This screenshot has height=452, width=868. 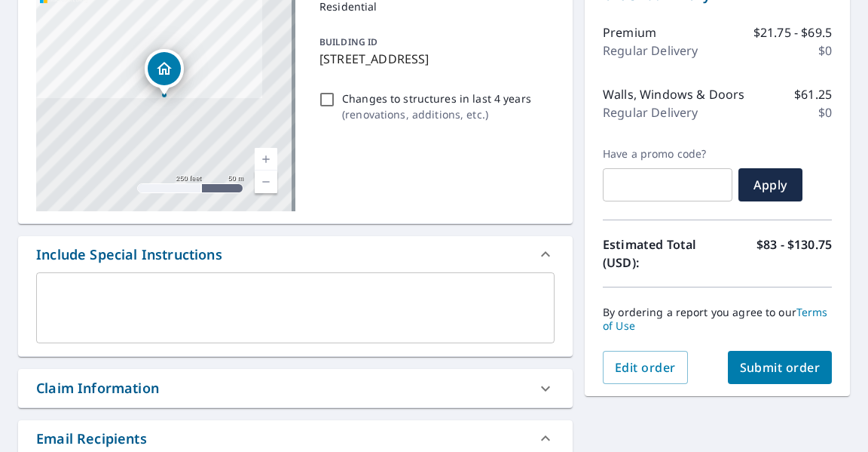 What do you see at coordinates (793, 33) in the screenshot?
I see `p: $21.75 - $69.5` at bounding box center [793, 33].